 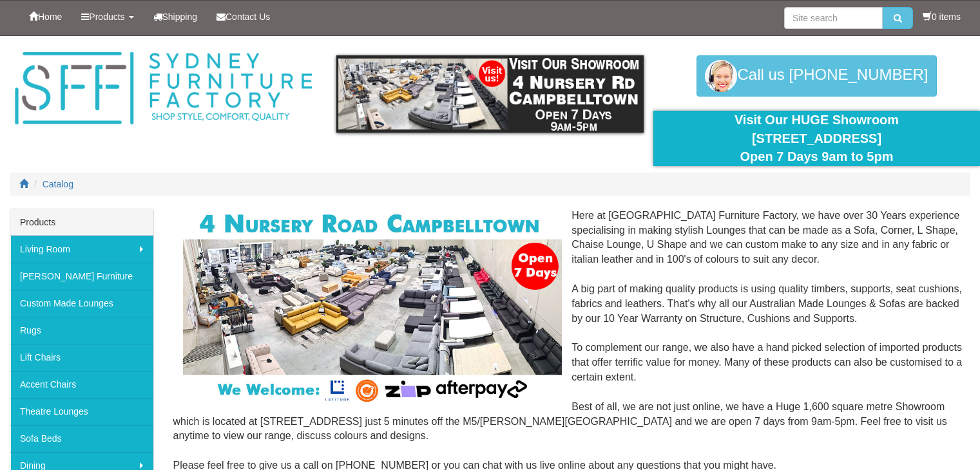 What do you see at coordinates (82, 222) in the screenshot?
I see `div: Products` at bounding box center [82, 222].